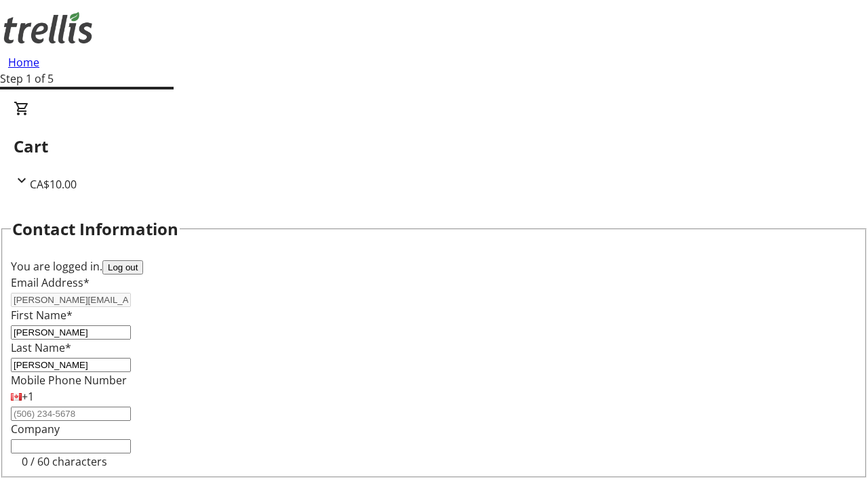 This screenshot has width=868, height=488. Describe the element at coordinates (41, 348) in the screenshot. I see `label: Last Name*` at that location.